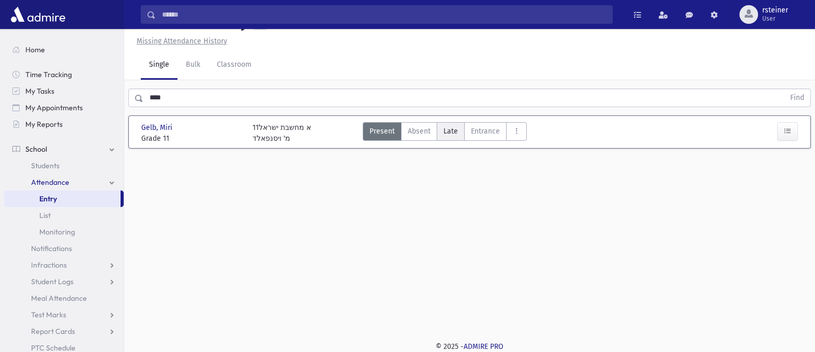 The image size is (815, 352). Describe the element at coordinates (54, 108) in the screenshot. I see `span: My Appointments` at that location.